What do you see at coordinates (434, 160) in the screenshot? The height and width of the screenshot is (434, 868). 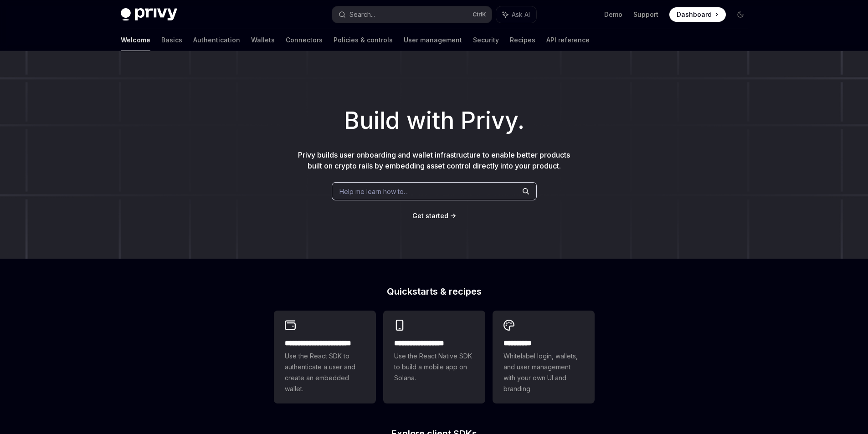 I see `span: Privy builds user onboarding and wallet infrastructure to enable better products built on crypto ...` at bounding box center [434, 160].